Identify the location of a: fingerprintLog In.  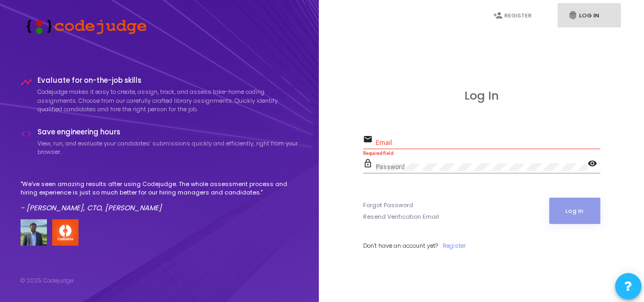
(589, 15).